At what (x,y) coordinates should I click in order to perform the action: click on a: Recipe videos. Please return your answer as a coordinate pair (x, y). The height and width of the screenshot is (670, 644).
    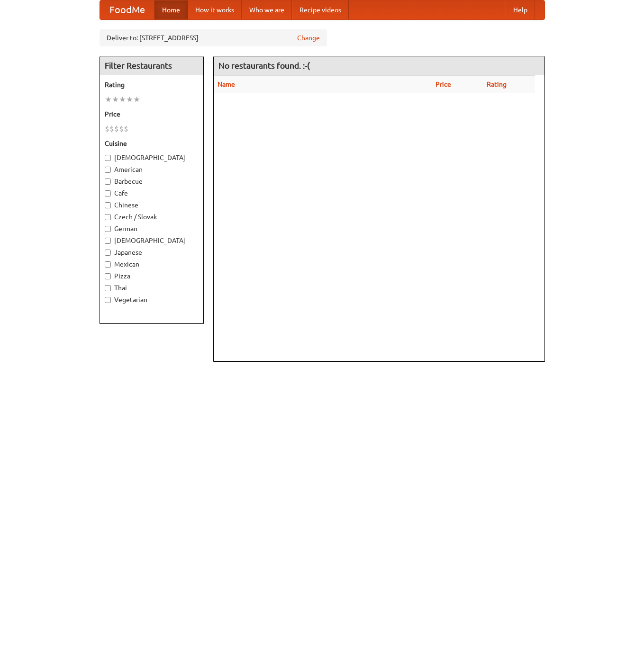
    Looking at the image, I should click on (320, 10).